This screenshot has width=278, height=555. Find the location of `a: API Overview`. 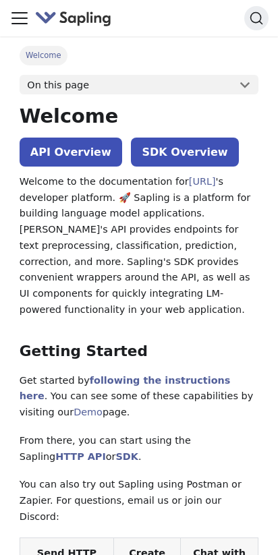

a: API Overview is located at coordinates (71, 152).